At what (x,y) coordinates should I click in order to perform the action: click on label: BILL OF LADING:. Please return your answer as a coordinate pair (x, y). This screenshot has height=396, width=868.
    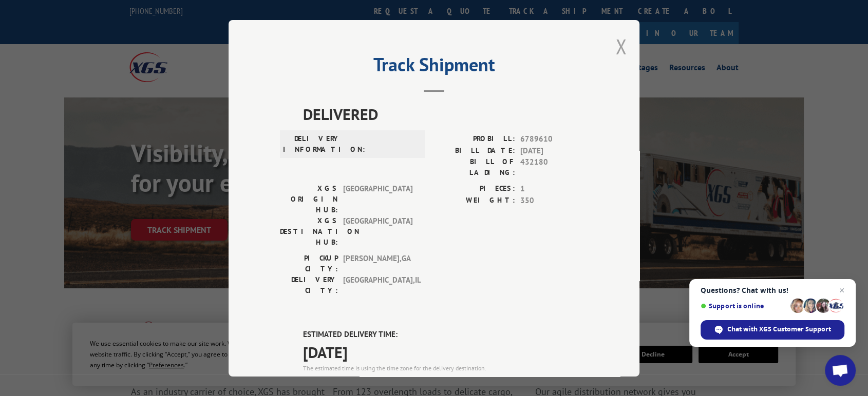
    Looking at the image, I should click on (474, 168).